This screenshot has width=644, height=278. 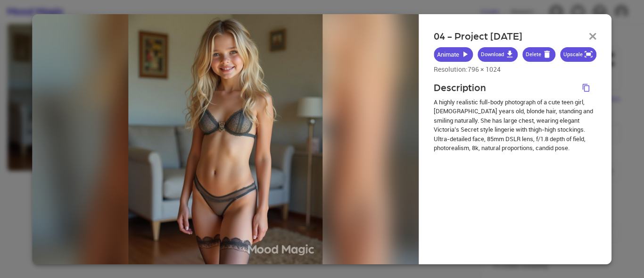 What do you see at coordinates (515, 69) in the screenshot?
I see `p: Resolution: 796 × 1024` at bounding box center [515, 69].